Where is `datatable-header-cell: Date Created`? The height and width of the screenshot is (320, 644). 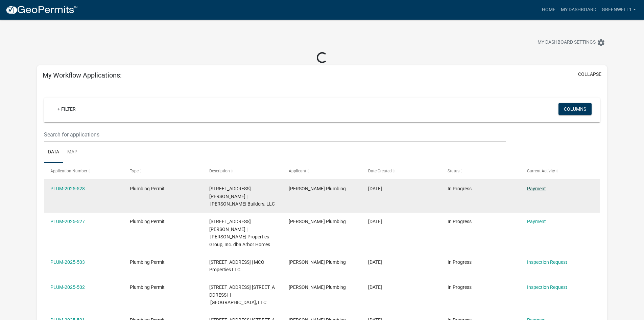
datatable-header-cell: Date Created is located at coordinates (401, 171).